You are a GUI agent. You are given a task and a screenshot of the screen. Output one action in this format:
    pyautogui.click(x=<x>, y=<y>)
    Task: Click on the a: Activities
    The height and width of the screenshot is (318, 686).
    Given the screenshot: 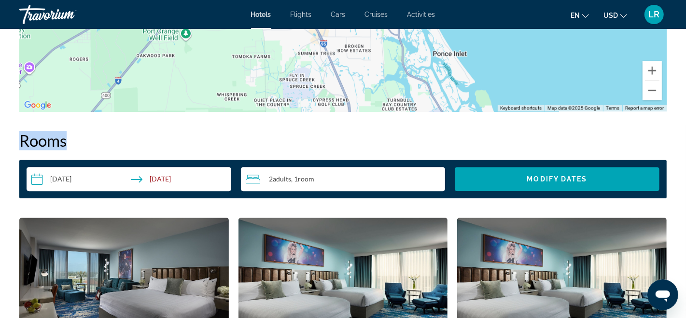 What is the action you would take?
    pyautogui.click(x=422, y=14)
    